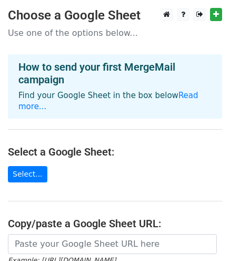 This screenshot has height=261, width=230. What do you see at coordinates (109, 101) in the screenshot?
I see `a: Read more...` at bounding box center [109, 101].